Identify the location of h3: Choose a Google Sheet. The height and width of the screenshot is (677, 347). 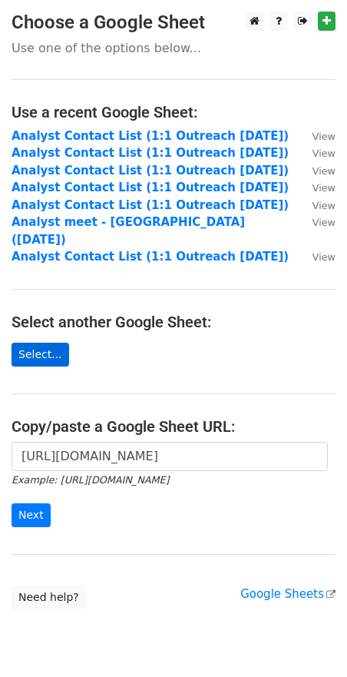
(174, 22).